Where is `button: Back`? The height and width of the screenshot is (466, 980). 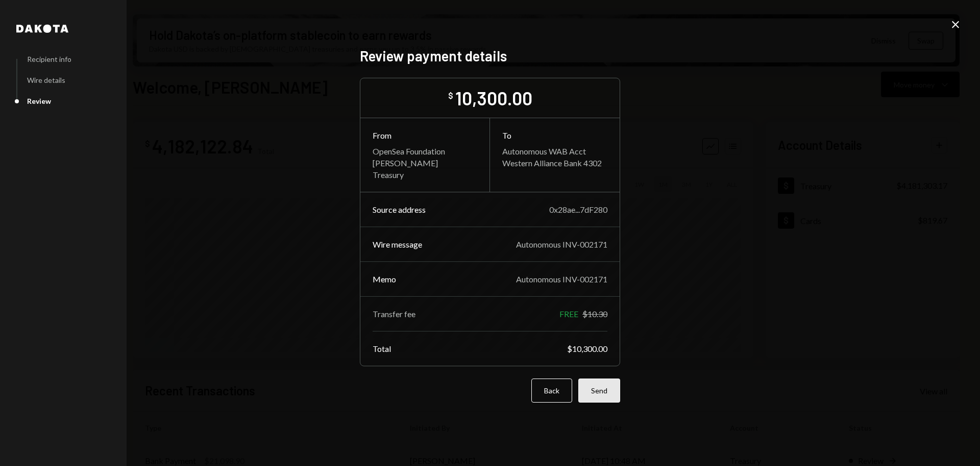
button: Back is located at coordinates (552, 390).